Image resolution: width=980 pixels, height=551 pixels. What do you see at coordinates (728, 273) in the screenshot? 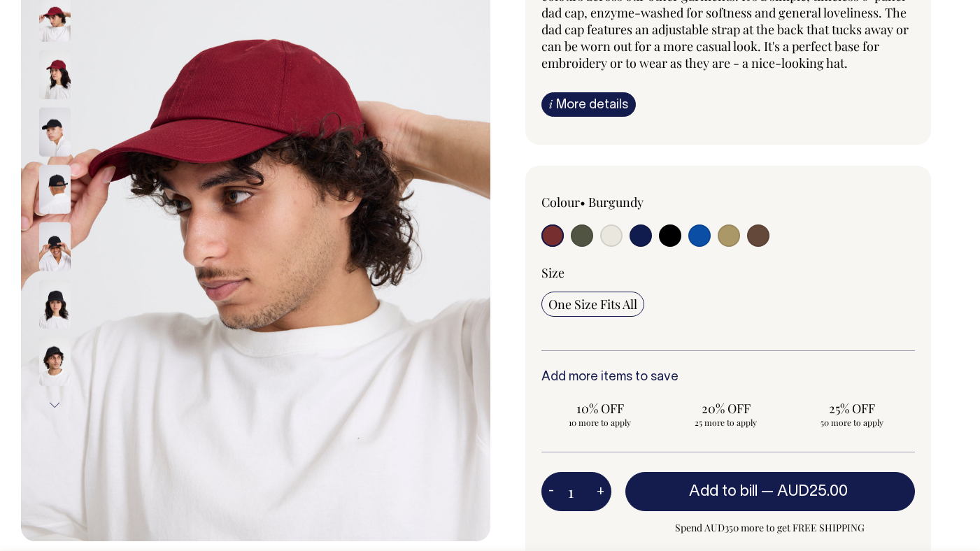
I see `div: Size` at bounding box center [728, 273].